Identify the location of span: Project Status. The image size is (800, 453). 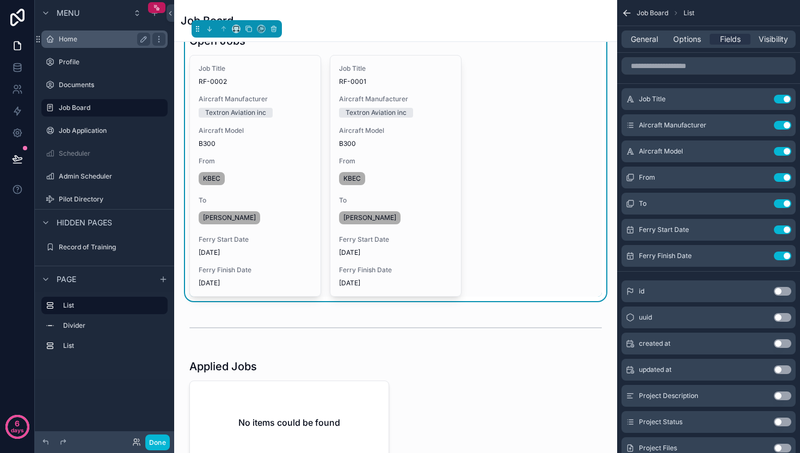
(661, 422).